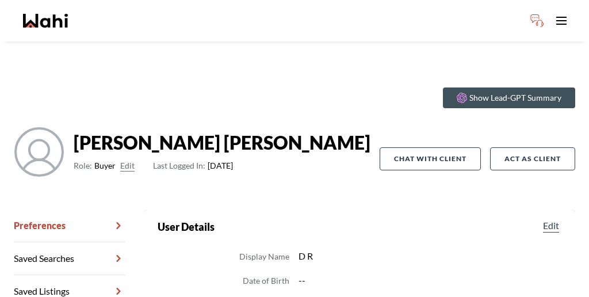 Image resolution: width=589 pixels, height=297 pixels. I want to click on dt: Display Name, so click(264, 257).